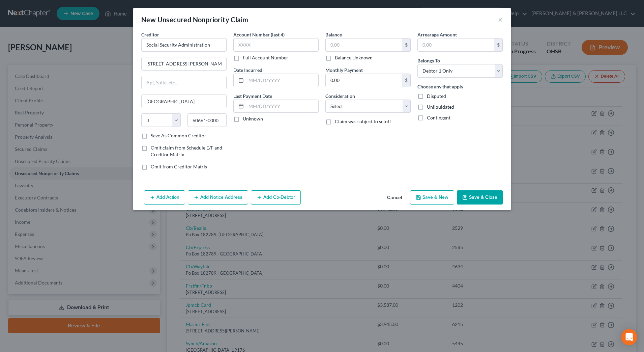  What do you see at coordinates (265, 58) in the screenshot?
I see `label: Full Account Number` at bounding box center [265, 58].